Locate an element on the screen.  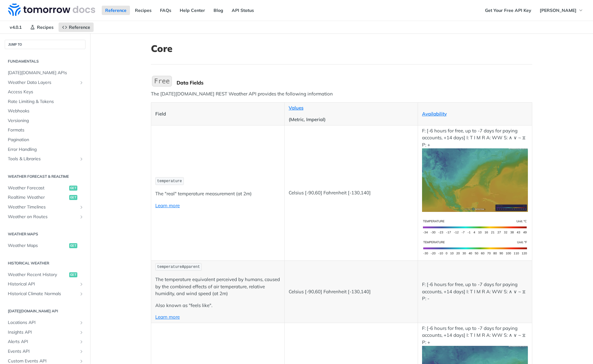
span: Webhooks is located at coordinates (46, 111).